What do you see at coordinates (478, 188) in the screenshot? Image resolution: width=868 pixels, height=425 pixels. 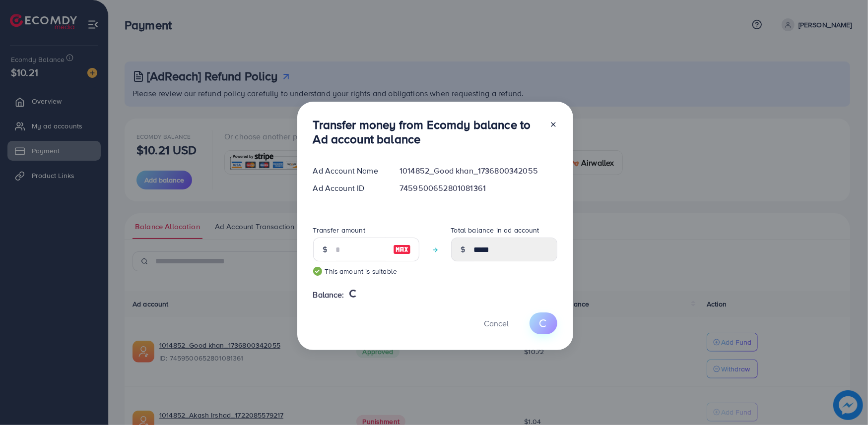 I see `div: 7459500652801081361` at bounding box center [478, 188].